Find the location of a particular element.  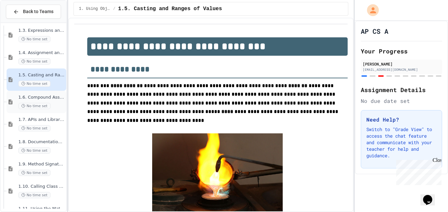

div: My Account is located at coordinates (370, 10).